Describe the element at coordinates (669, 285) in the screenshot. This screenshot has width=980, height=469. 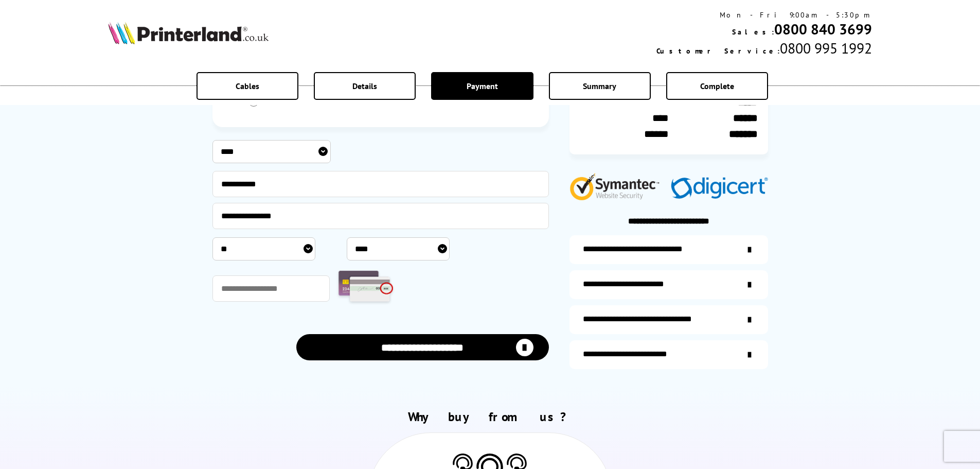
I see `a: items-arrive` at that location.